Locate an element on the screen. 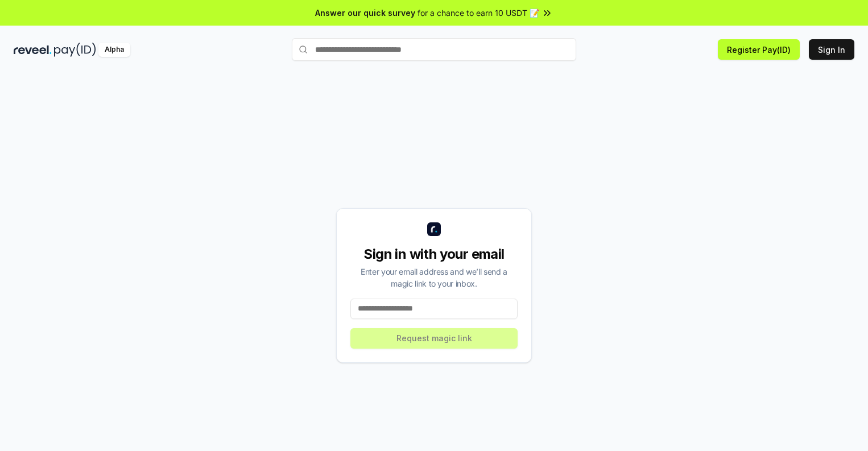 Image resolution: width=868 pixels, height=451 pixels. div: Sign in with your email is located at coordinates (434, 254).